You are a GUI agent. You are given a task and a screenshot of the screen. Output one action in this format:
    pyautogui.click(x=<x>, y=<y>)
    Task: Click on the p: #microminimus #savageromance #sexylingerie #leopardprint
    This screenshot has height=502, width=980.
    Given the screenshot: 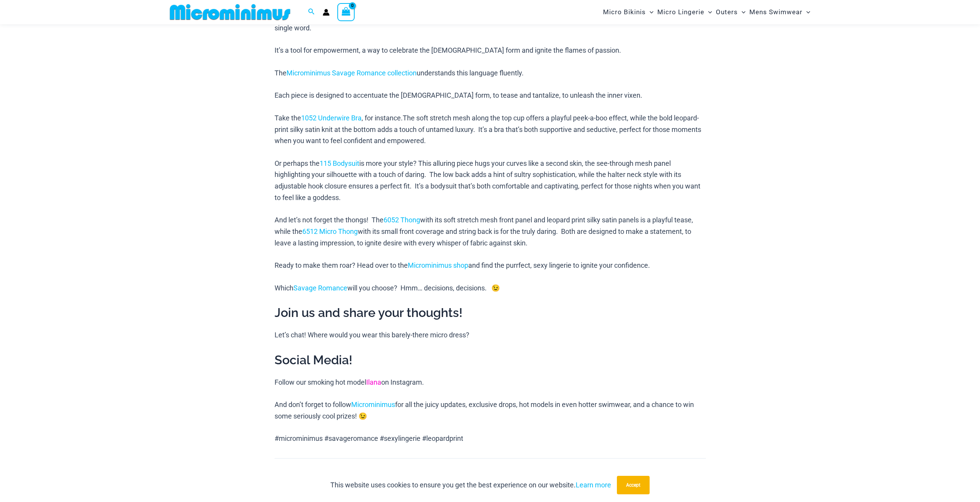 What is the action you would take?
    pyautogui.click(x=490, y=438)
    